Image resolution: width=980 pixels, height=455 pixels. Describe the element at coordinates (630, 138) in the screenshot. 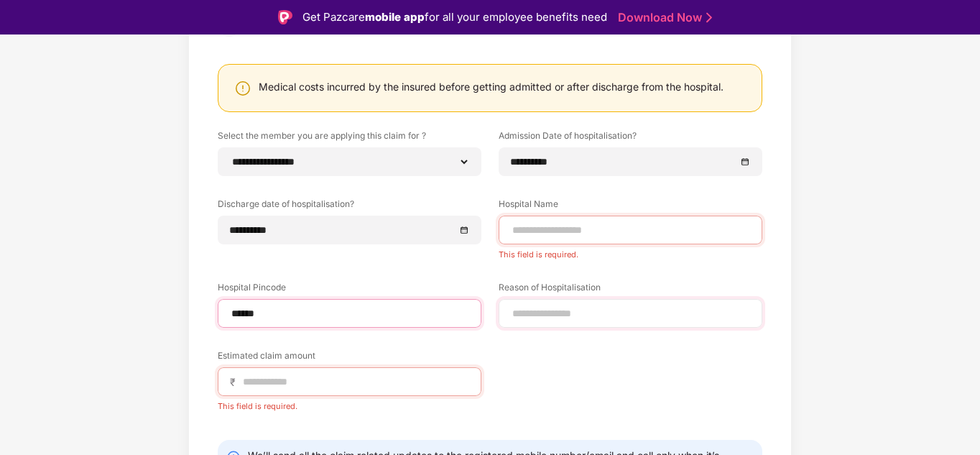

I see `label: Admission Date of hospitalisation?` at that location.